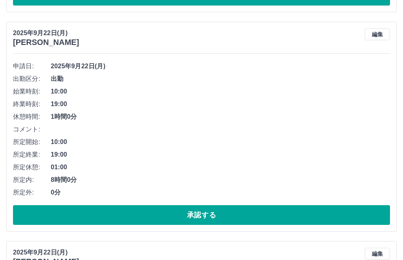 The width and height of the screenshot is (403, 260). What do you see at coordinates (221, 79) in the screenshot?
I see `span: 出勤` at bounding box center [221, 79].